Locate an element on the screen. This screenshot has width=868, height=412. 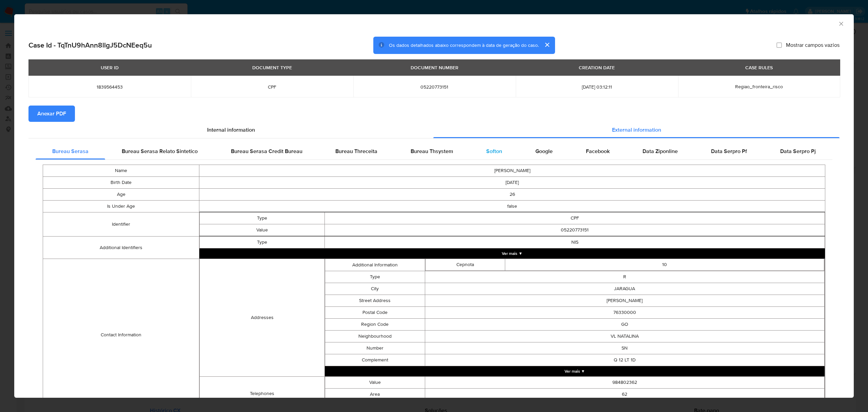
div: closure-recommendation-modal is located at coordinates (434, 206).